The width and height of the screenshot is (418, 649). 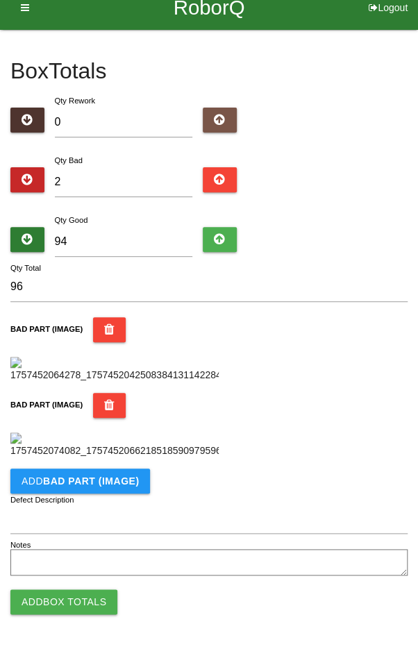 What do you see at coordinates (115, 445) in the screenshot?
I see `img: 1757452074082_17574520662185185909795962255726.jpg` at bounding box center [115, 445].